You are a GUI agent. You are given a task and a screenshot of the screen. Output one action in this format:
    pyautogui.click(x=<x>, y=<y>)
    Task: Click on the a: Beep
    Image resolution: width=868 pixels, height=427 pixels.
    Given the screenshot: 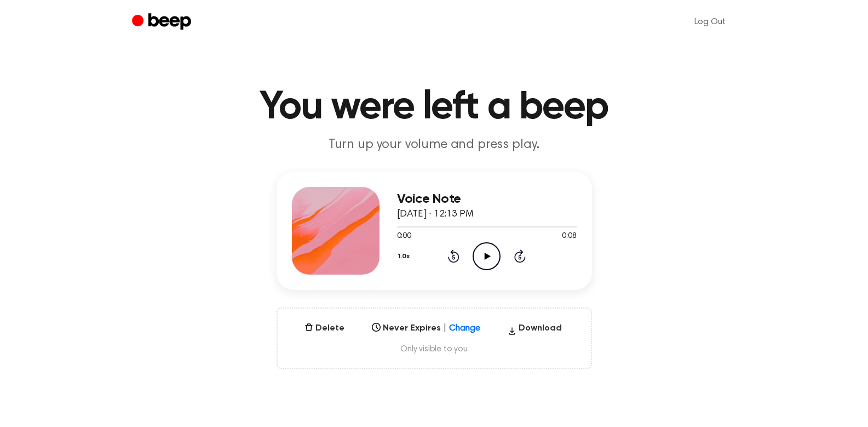 What is the action you would take?
    pyautogui.click(x=162, y=22)
    